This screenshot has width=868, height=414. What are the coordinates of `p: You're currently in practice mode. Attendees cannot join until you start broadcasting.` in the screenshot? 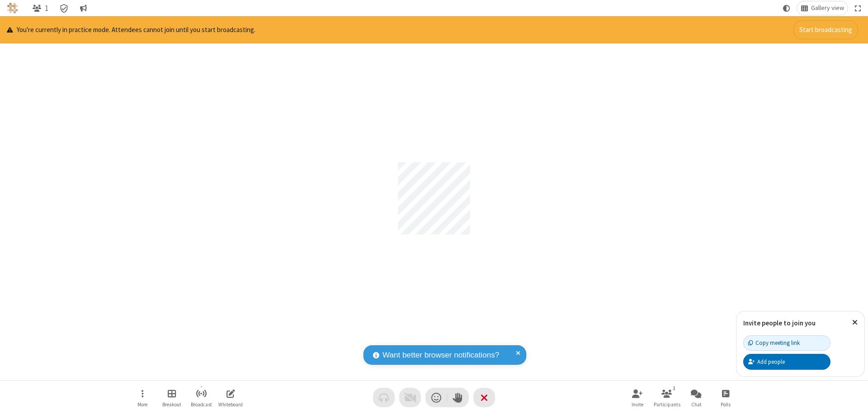 It's located at (131, 30).